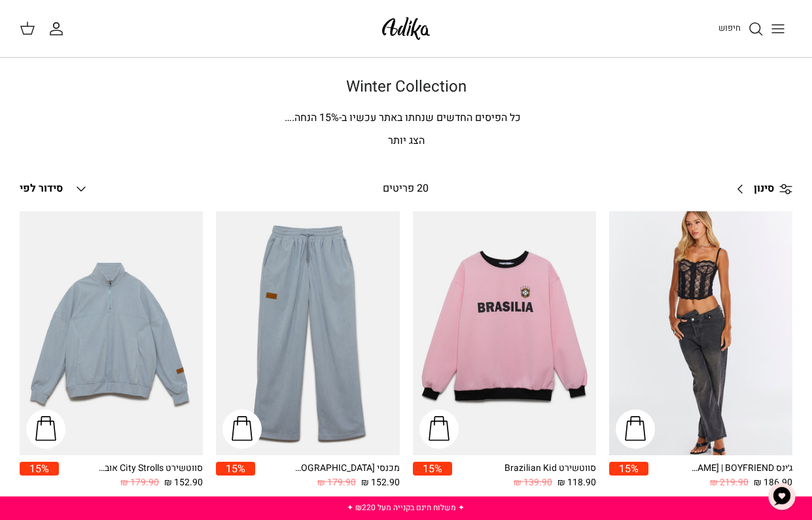 Image resolution: width=812 pixels, height=520 pixels. What do you see at coordinates (406, 28) in the screenshot?
I see `img: Adika IL` at bounding box center [406, 28].